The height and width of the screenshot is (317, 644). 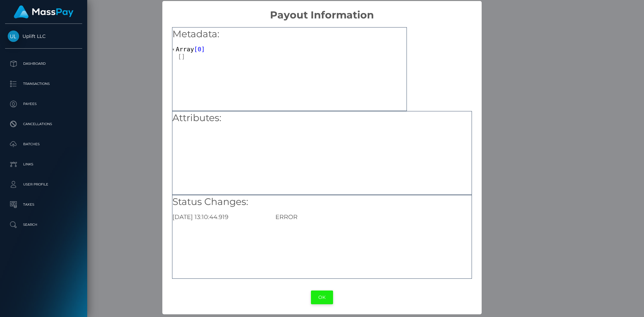 I want to click on p: Taxes, so click(x=44, y=205).